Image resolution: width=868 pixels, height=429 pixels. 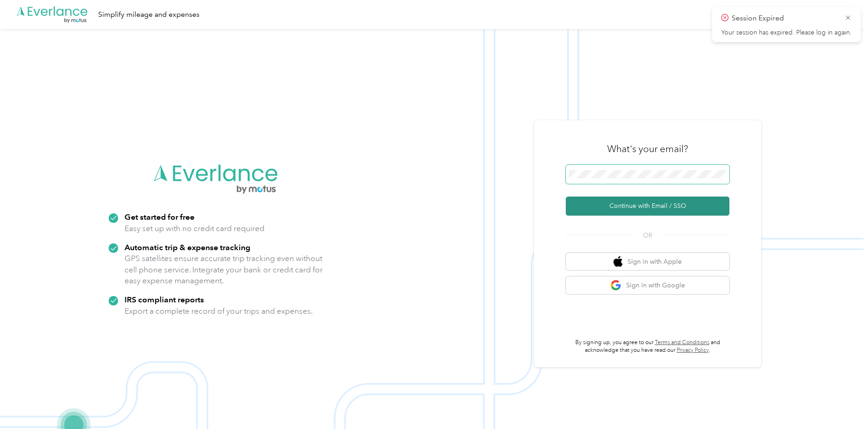 What do you see at coordinates (224, 270) in the screenshot?
I see `p: GPS satellites ensure accurate trip tracking even without cell phone service. Integrate your bank...` at bounding box center [224, 270].